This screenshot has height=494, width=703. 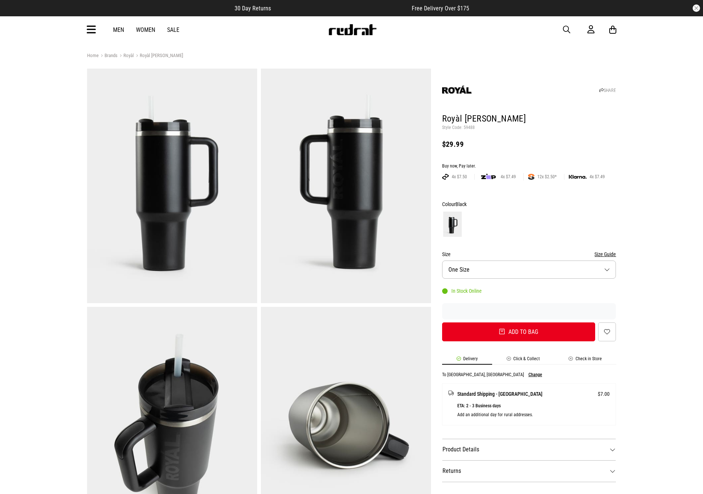 I want to click on img: Redrat logo, so click(x=352, y=30).